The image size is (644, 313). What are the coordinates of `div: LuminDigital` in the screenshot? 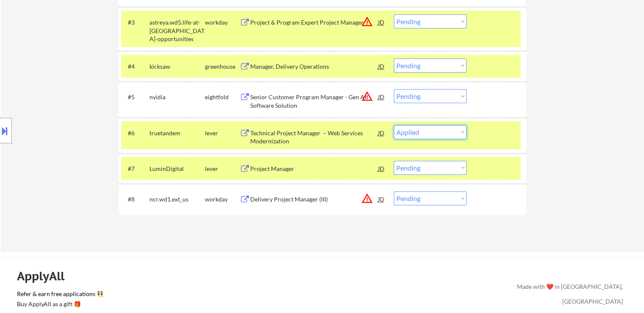 It's located at (177, 169).